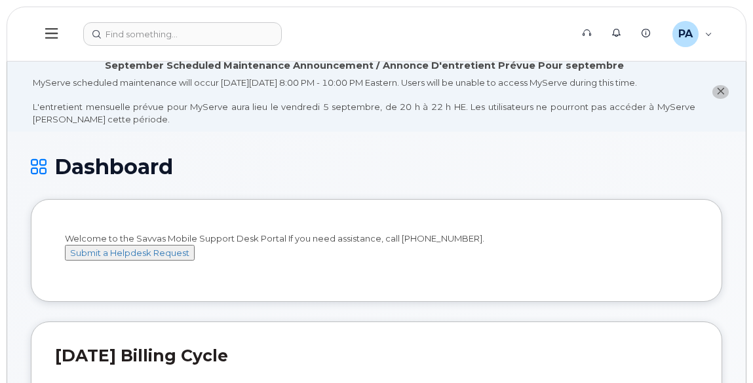 This screenshot has height=383, width=753. What do you see at coordinates (720, 92) in the screenshot?
I see `button: close notification` at bounding box center [720, 92].